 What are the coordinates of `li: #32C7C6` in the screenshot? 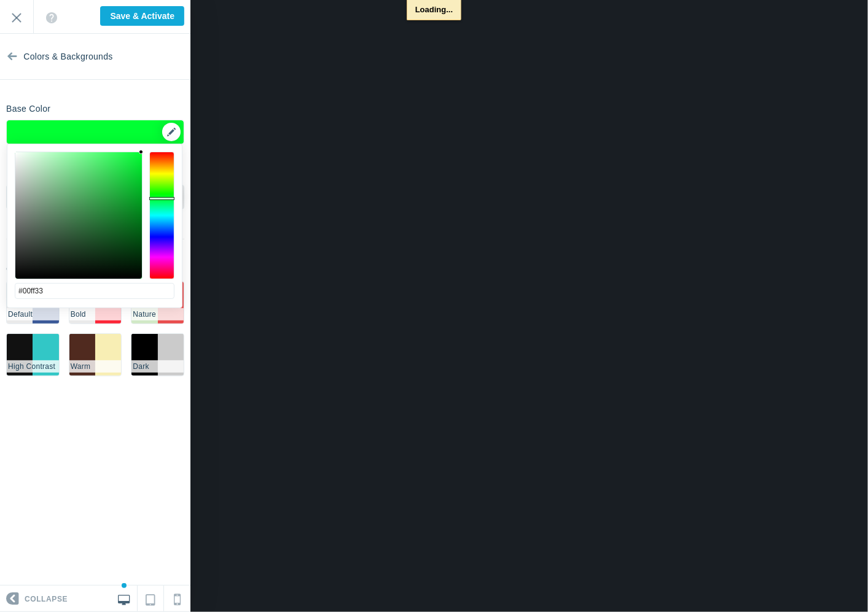 It's located at (46, 355).